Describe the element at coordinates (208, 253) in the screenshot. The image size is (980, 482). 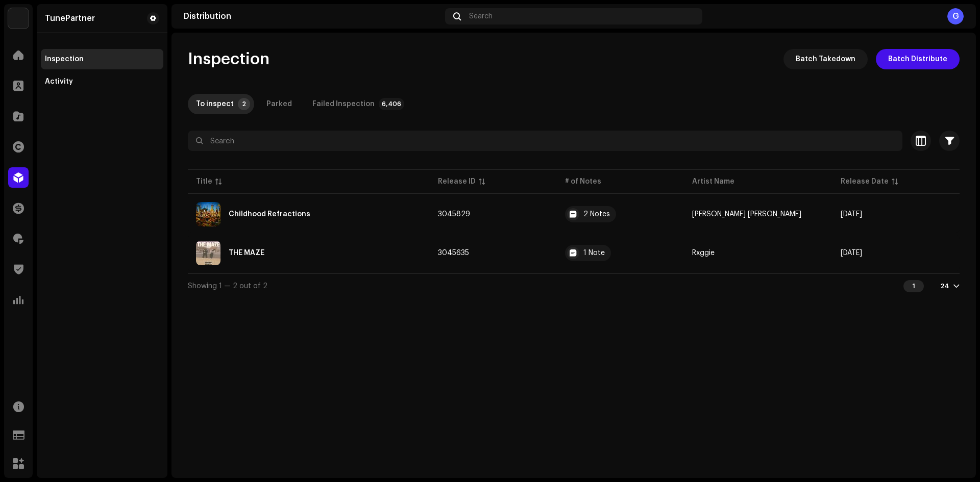
I see `img: c5f1c6b5-ecd7-4492-a51f-b6a5a4e4aba8` at that location.